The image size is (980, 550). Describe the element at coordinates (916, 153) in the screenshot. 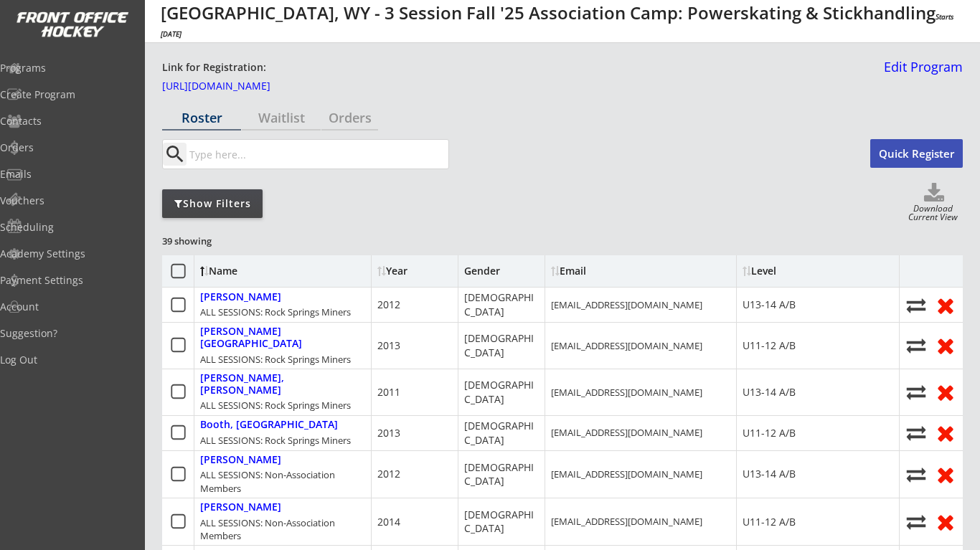

I see `button: Quick Register` at that location.